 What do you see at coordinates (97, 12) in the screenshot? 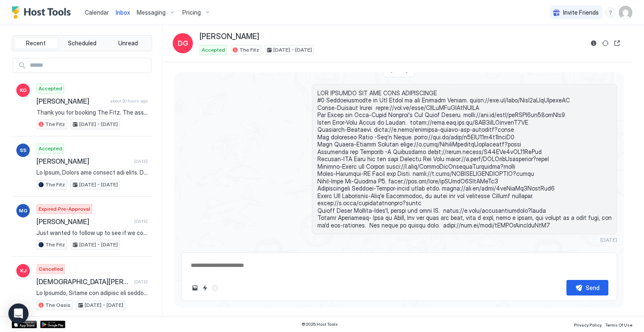
I see `a: Calendar` at bounding box center [97, 12].